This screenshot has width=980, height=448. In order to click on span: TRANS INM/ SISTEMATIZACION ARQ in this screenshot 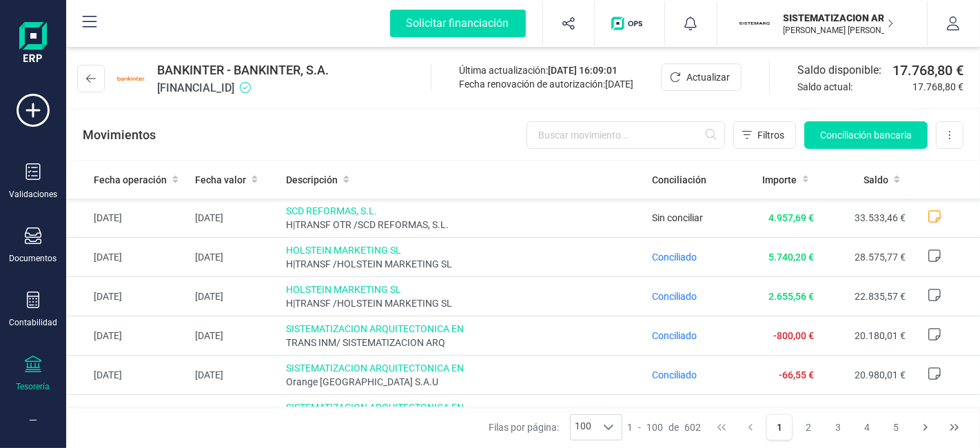, I will do `click(463, 342)`.